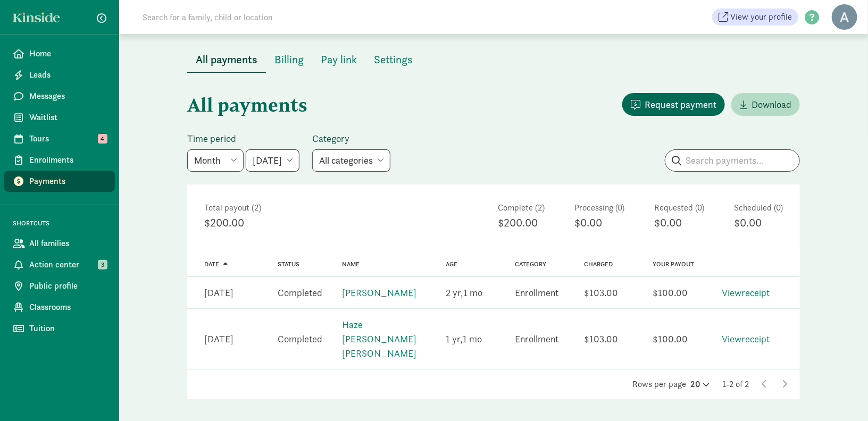 This screenshot has width=868, height=421. I want to click on div: Processing (0), so click(599, 208).